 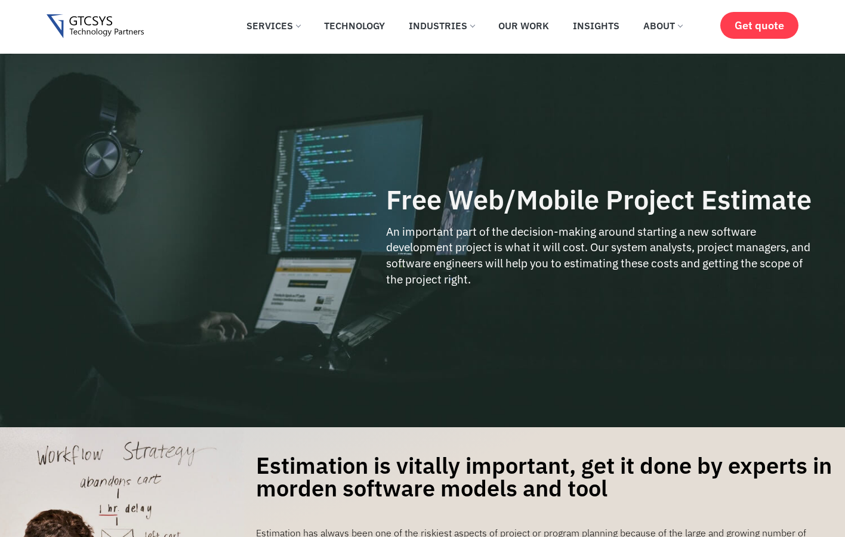 I want to click on h4: Free Web/Mobile Project Estimate, so click(x=601, y=200).